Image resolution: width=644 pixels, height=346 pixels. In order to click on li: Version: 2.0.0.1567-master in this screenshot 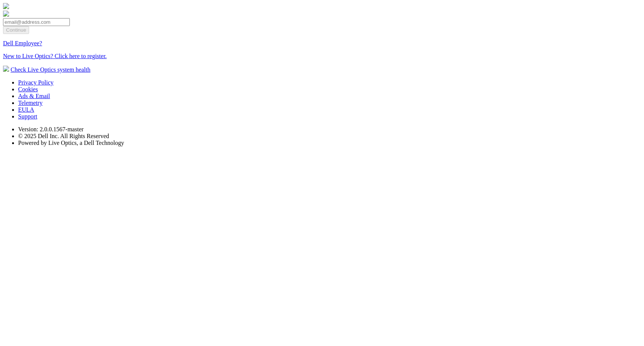, I will do `click(330, 129)`.